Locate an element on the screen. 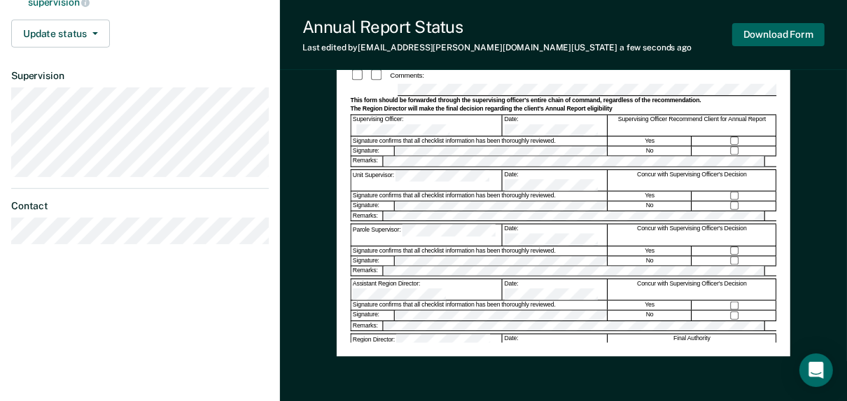 The height and width of the screenshot is (401, 847). div: Parole Supervisor: is located at coordinates (427, 235).